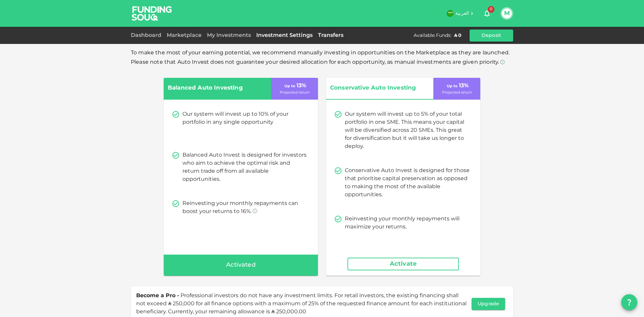  I want to click on p: Our system will invest up to 5% of your total portfolio in one SME. This means your capital will ..., so click(407, 130).